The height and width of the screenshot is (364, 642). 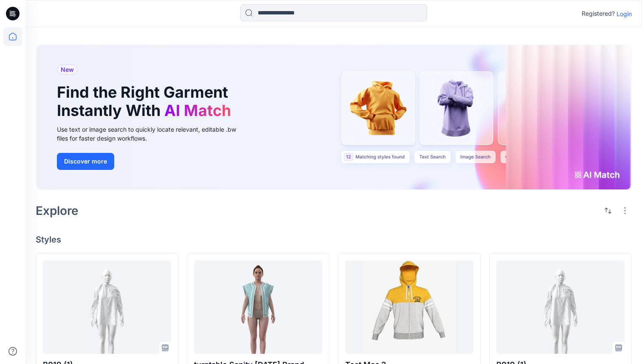 I want to click on span: New, so click(x=67, y=70).